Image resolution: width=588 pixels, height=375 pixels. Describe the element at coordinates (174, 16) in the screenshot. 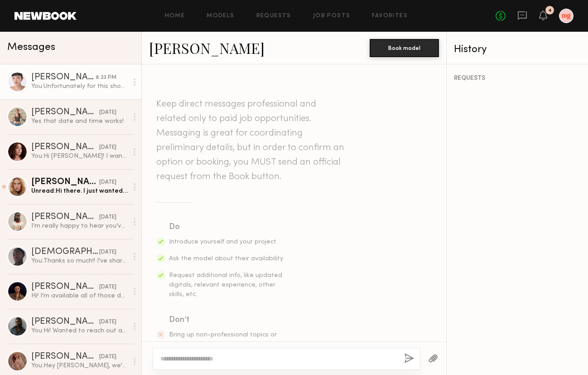

I see `a: Home` at that location.